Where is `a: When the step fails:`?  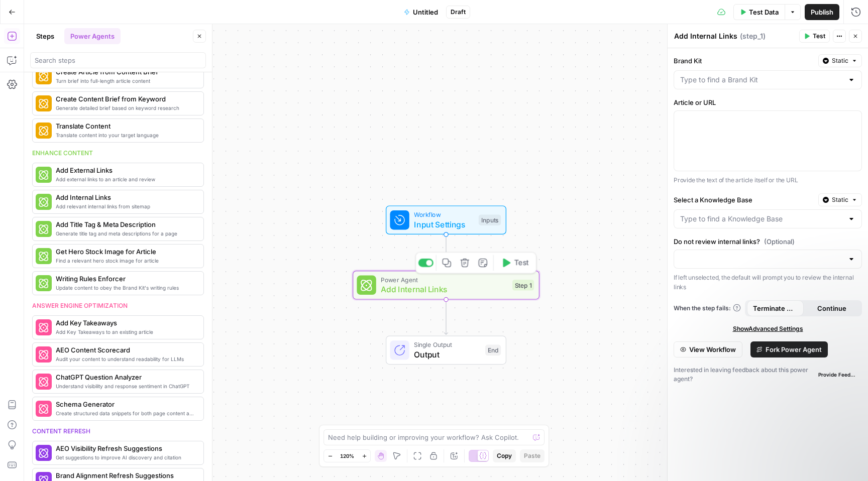 a: When the step fails: is located at coordinates (707, 309).